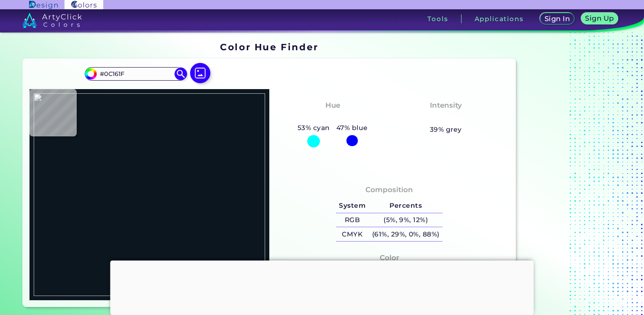  Describe the element at coordinates (558, 19) in the screenshot. I see `a: Sign In` at that location.